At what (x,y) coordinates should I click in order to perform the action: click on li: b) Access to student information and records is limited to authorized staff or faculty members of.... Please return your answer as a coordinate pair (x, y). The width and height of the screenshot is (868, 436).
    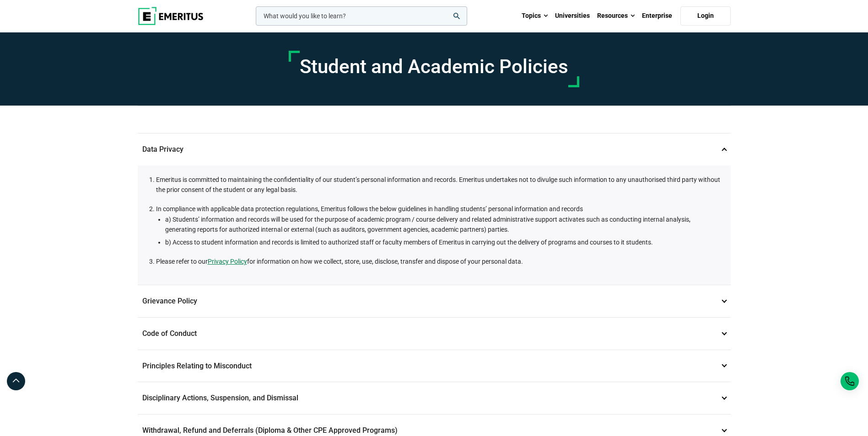
    Looking at the image, I should click on (443, 242).